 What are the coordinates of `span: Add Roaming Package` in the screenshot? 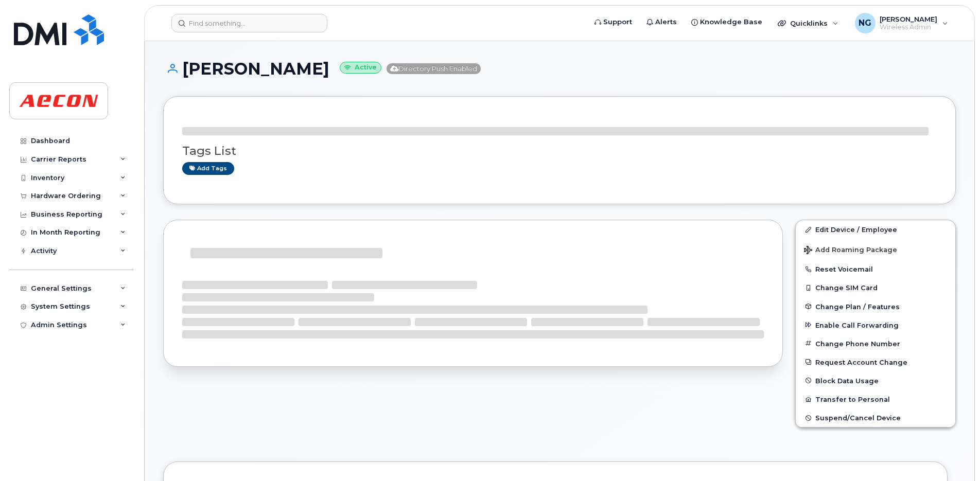 It's located at (850, 250).